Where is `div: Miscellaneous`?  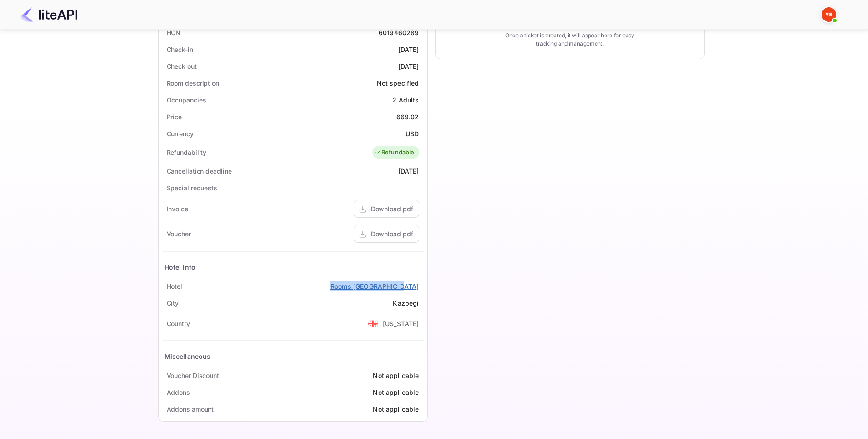
div: Miscellaneous is located at coordinates (188, 356).